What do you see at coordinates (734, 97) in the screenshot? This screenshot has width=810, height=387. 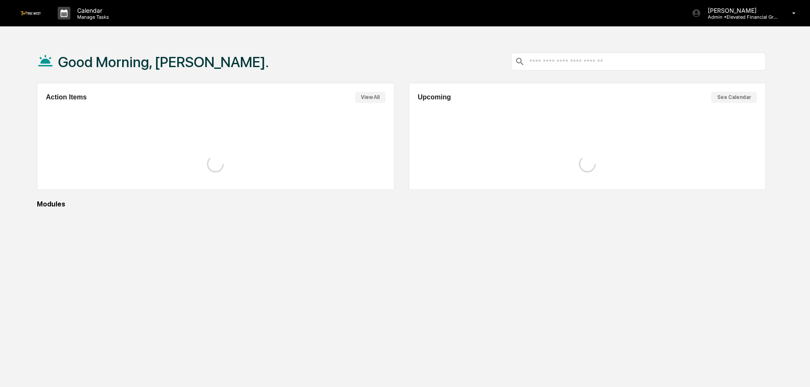 I see `button: See Calendar` at bounding box center [734, 97].